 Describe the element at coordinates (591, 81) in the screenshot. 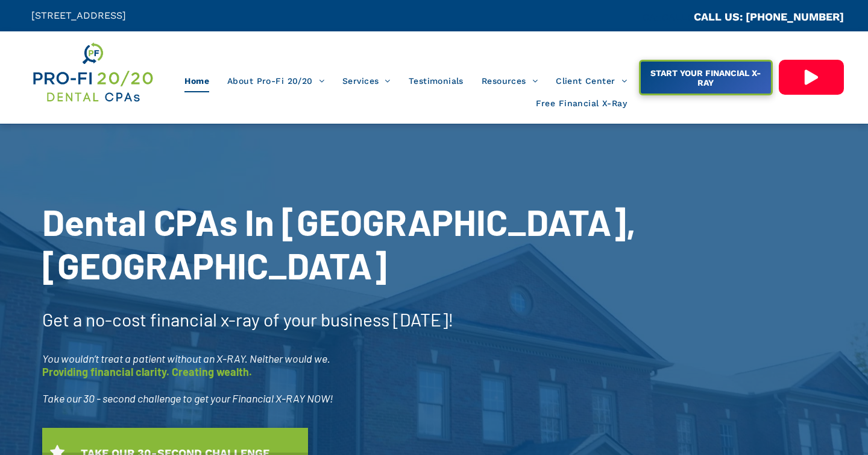

I see `a: Client Center` at that location.